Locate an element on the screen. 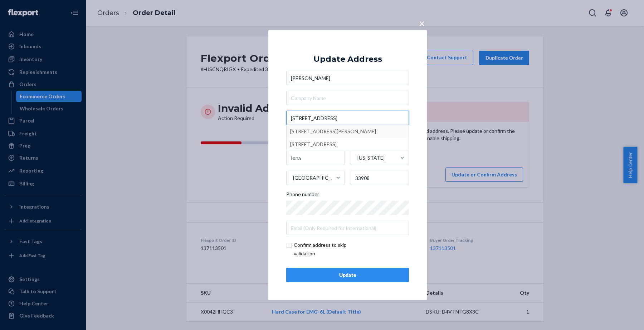 This screenshot has width=644, height=330. input: City is located at coordinates (316, 158).